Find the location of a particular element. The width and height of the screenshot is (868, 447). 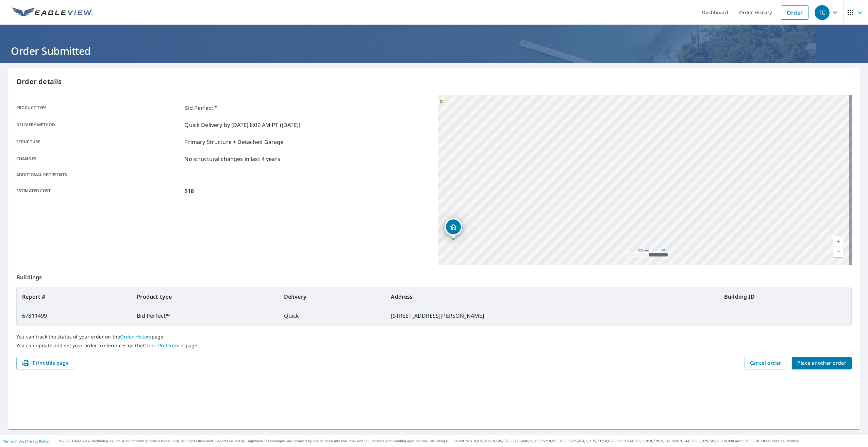

p: You can track the status of your order on the page. is located at coordinates (434, 337).